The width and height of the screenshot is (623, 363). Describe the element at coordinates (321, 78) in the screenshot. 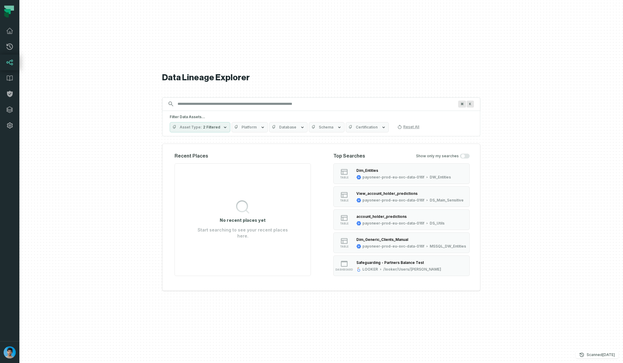

I see `h1: Data Lineage Explorer` at that location.